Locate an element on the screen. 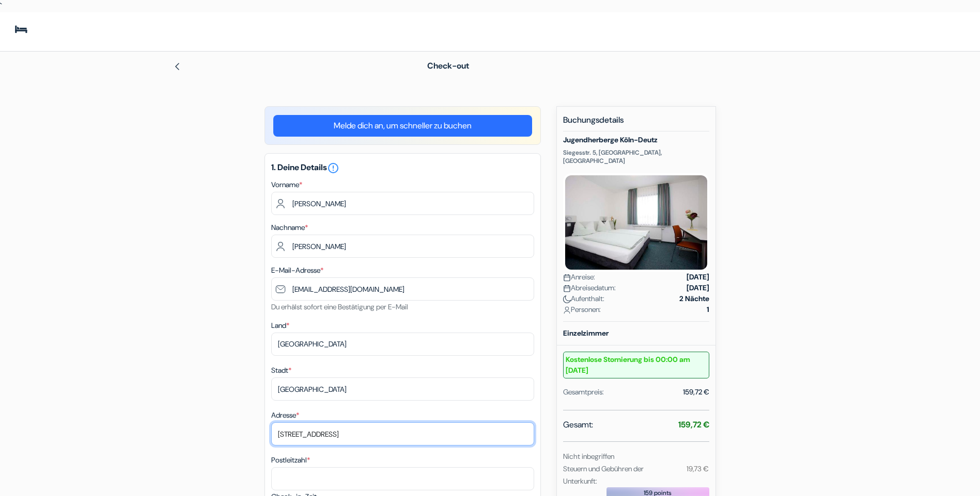 This screenshot has height=496, width=980. img: moon.svg is located at coordinates (567, 299).